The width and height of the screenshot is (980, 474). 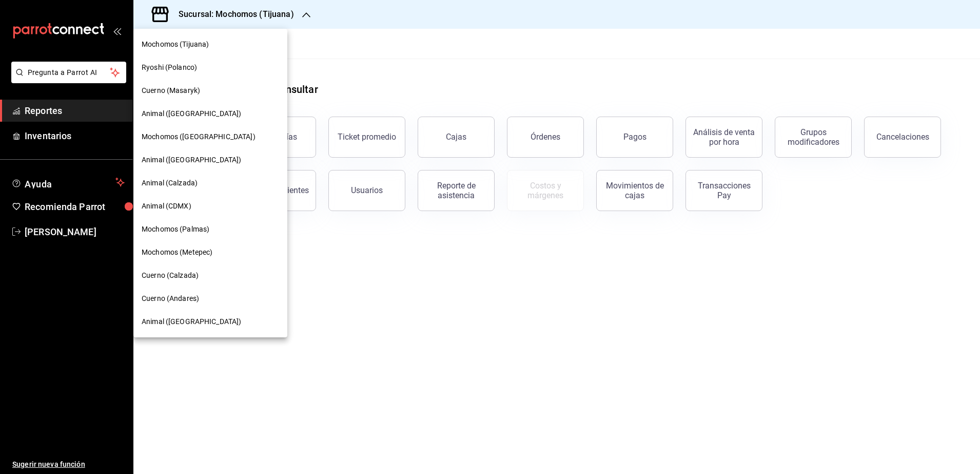 What do you see at coordinates (211, 252) in the screenshot?
I see `div: Mochomos (Metepec)` at bounding box center [211, 252].